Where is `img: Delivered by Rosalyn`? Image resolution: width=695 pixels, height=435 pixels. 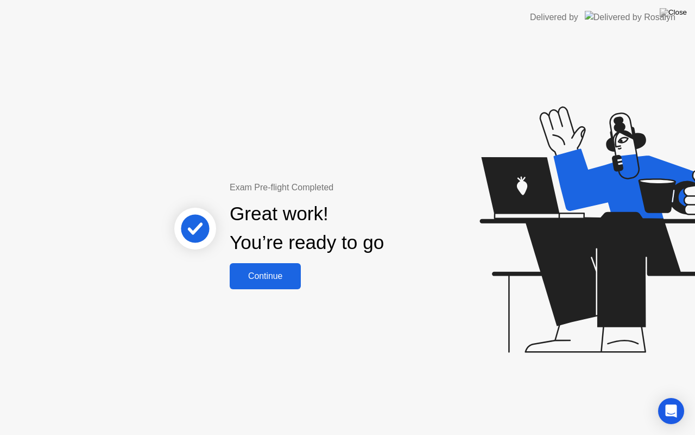
img: Delivered by Rosalyn is located at coordinates (630, 17).